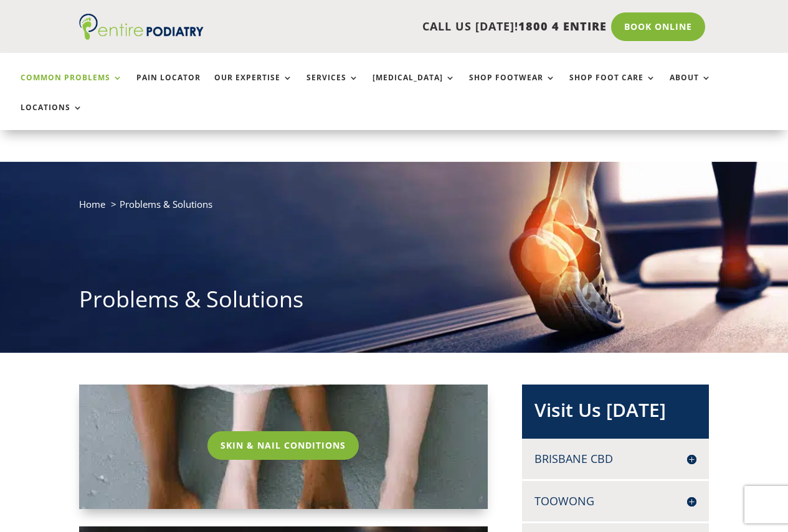  What do you see at coordinates (615, 501) in the screenshot?
I see `h4: Toowong` at bounding box center [615, 501].